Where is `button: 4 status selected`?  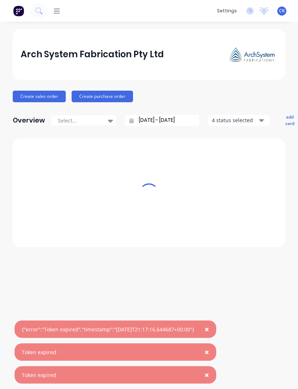
button: 4 status selected is located at coordinates (238, 120).